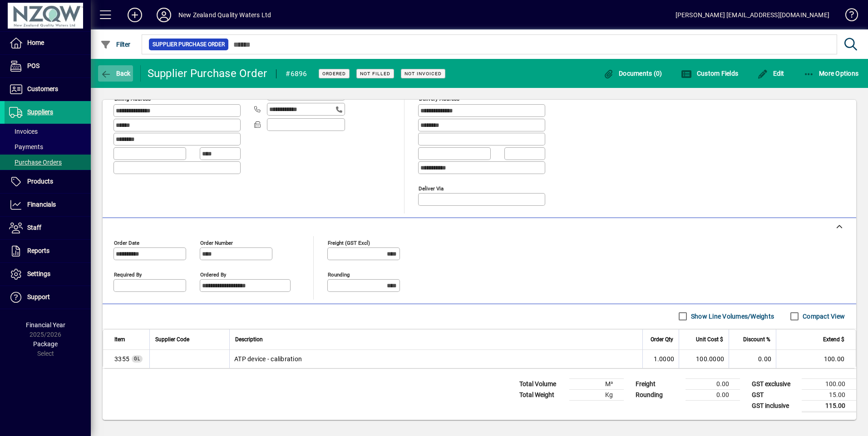 The height and width of the screenshot is (436, 868). What do you see at coordinates (542, 384) in the screenshot?
I see `td: Total Volume` at bounding box center [542, 384].